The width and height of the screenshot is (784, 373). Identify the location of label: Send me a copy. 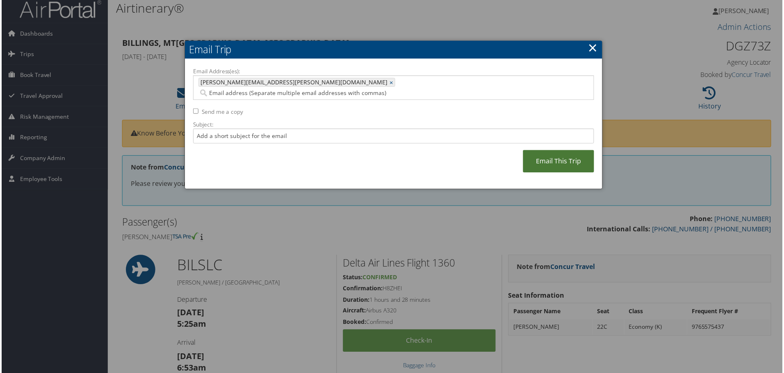
(222, 112).